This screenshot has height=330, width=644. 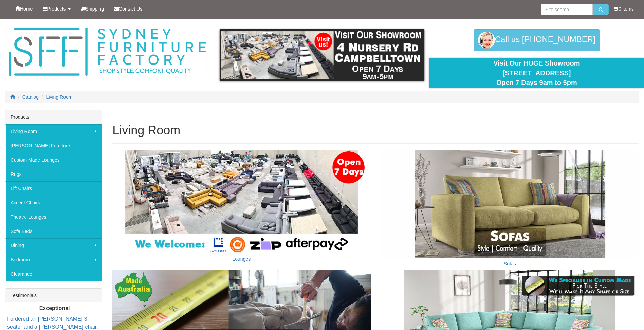 What do you see at coordinates (510, 263) in the screenshot?
I see `a: Sofas` at bounding box center [510, 263].